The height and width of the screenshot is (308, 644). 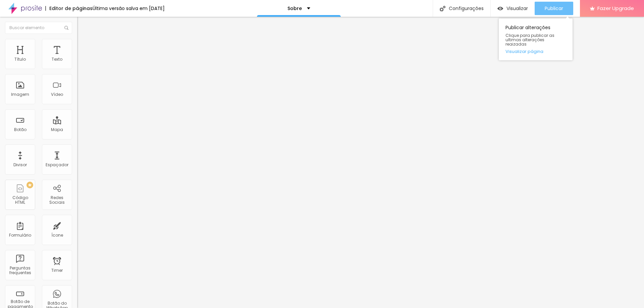 I want to click on div: Editor de páginas, so click(x=69, y=9).